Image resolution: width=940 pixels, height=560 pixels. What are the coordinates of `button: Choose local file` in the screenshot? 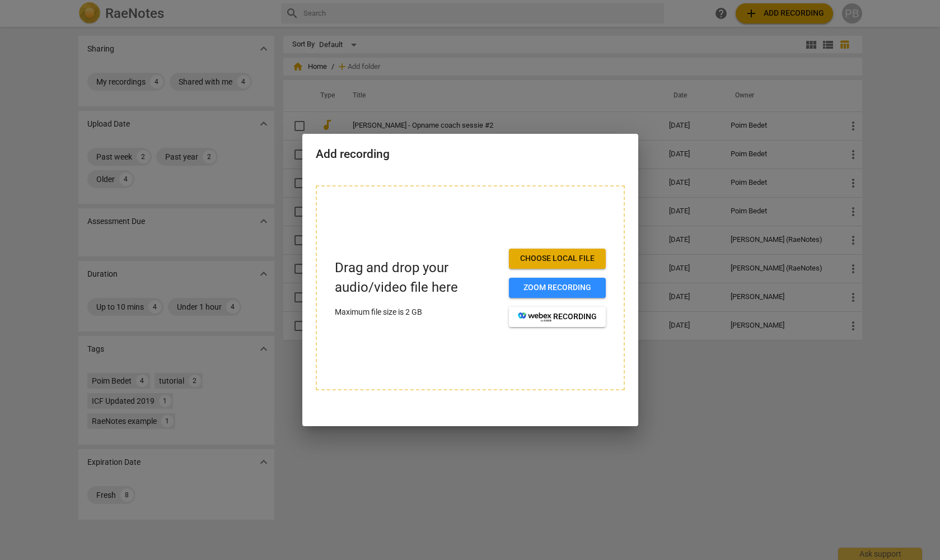 It's located at (557, 258).